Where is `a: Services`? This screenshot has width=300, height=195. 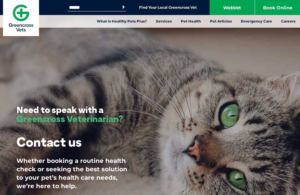
a: Services is located at coordinates (164, 21).